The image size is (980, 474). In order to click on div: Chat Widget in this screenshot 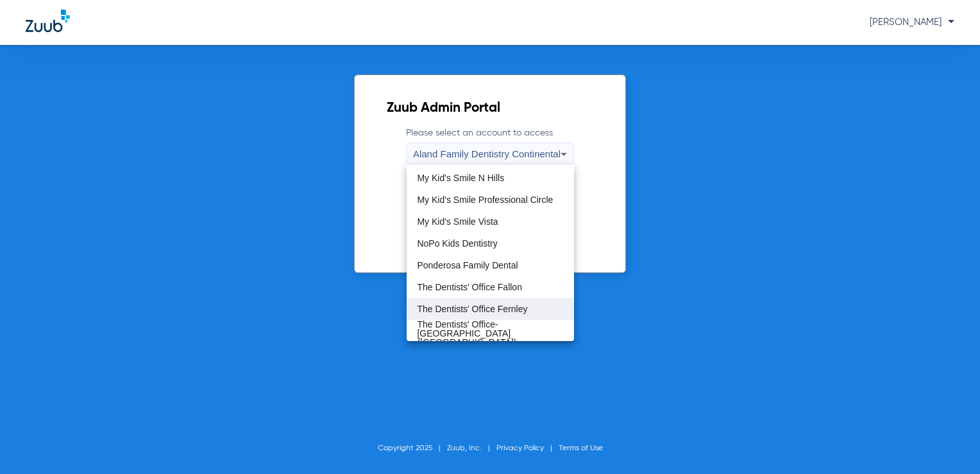, I will do `click(949, 443)`.